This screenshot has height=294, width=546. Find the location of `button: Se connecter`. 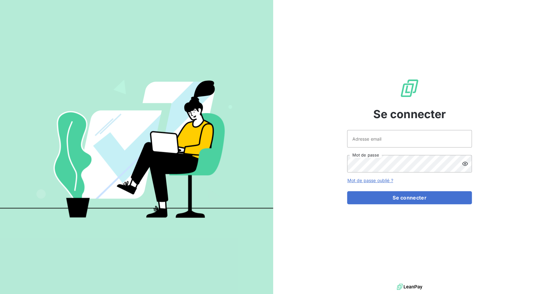

button: Se connecter is located at coordinates (409, 198).